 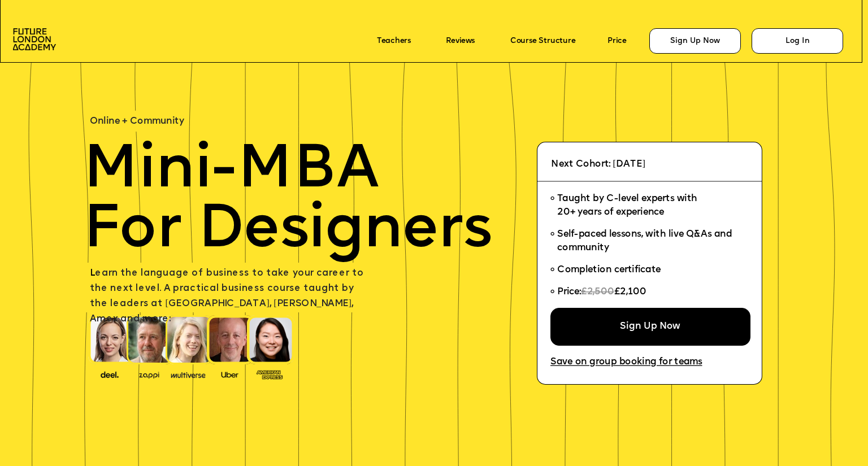 What do you see at coordinates (569, 292) in the screenshot?
I see `span: Price:` at bounding box center [569, 292].